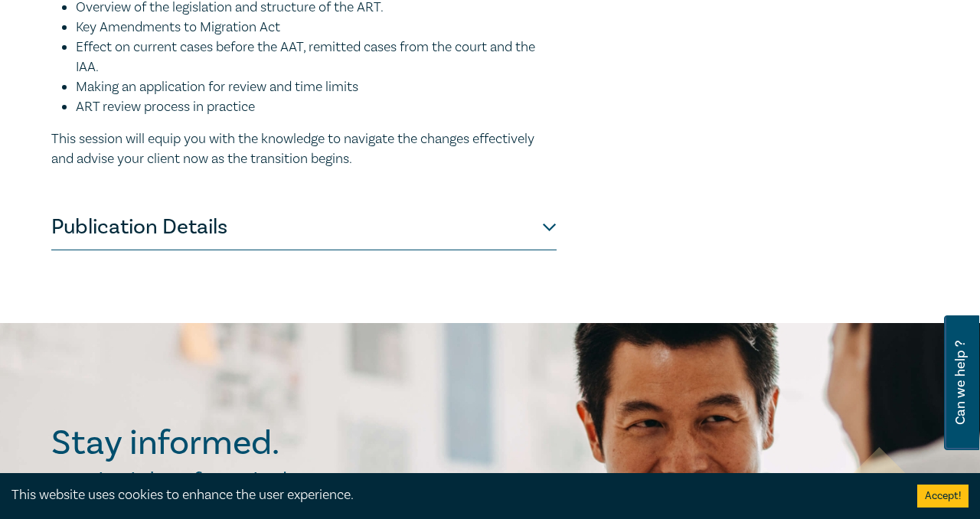  I want to click on p: This session will equip you with the knowledge to navigate the changes effectively and advise you..., so click(304, 149).